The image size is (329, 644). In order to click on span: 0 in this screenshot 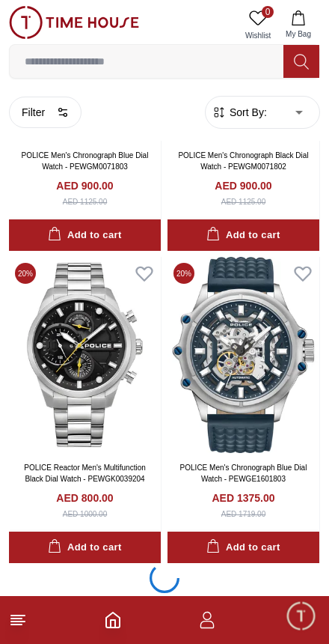, I will do `click(268, 12)`.